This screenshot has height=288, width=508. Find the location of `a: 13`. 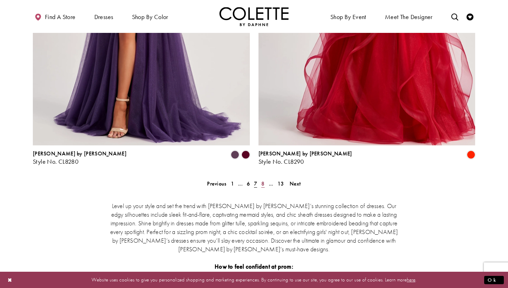

a: 13 is located at coordinates (281, 183).